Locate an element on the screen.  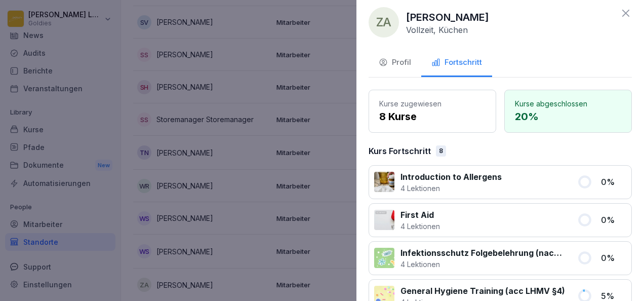
div: ZA is located at coordinates (384, 22).